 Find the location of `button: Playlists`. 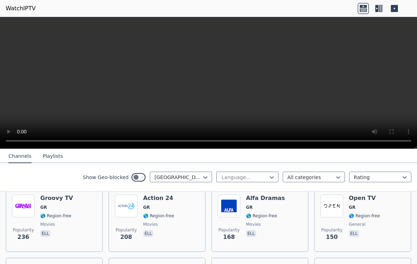

button: Playlists is located at coordinates (53, 156).